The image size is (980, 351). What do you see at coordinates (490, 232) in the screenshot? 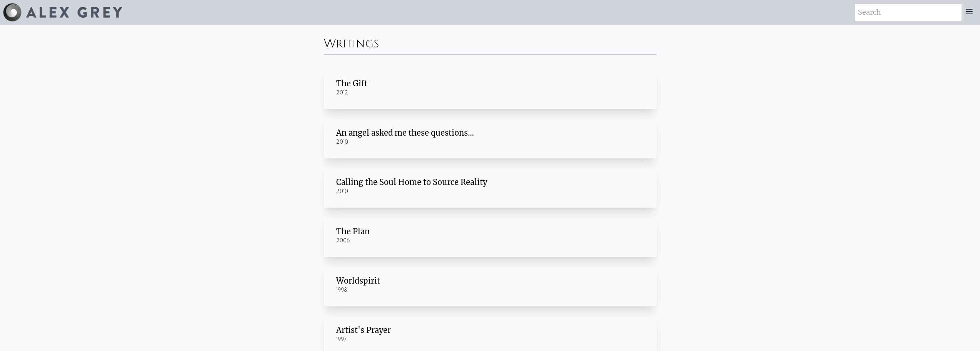
I see `div: The Plan` at bounding box center [490, 232].